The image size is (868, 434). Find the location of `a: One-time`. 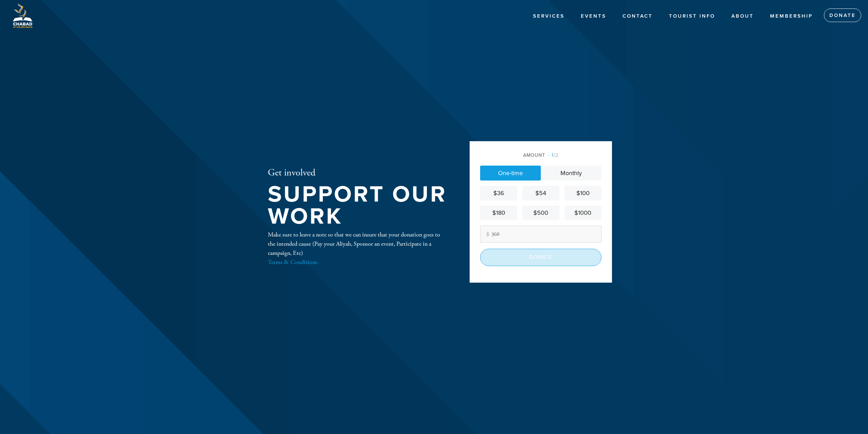

a: One-time is located at coordinates (510, 173).